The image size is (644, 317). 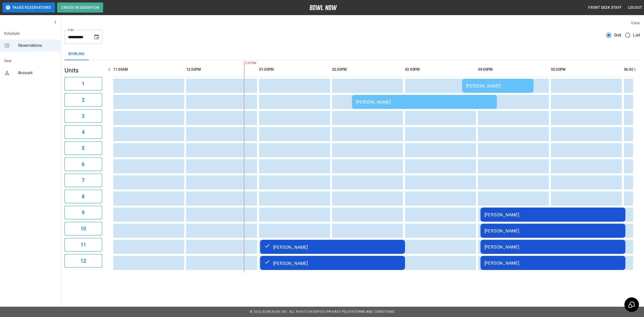 What do you see at coordinates (83, 213) in the screenshot?
I see `h6: 9` at bounding box center [83, 213].